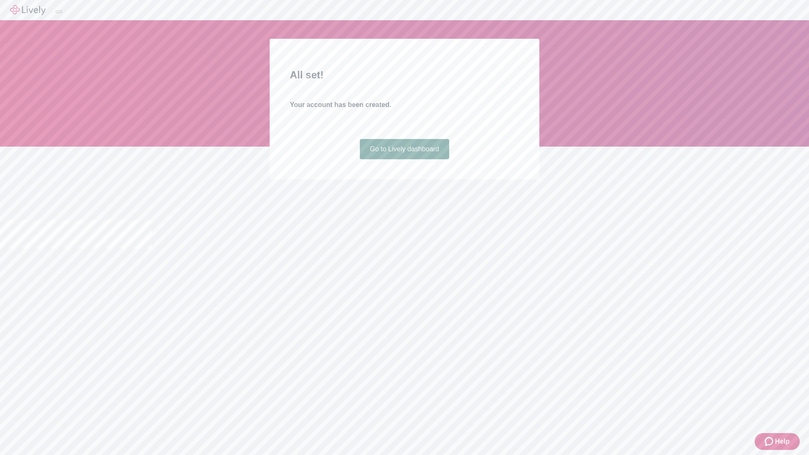  What do you see at coordinates (404, 75) in the screenshot?
I see `h2: All set!` at bounding box center [404, 75].